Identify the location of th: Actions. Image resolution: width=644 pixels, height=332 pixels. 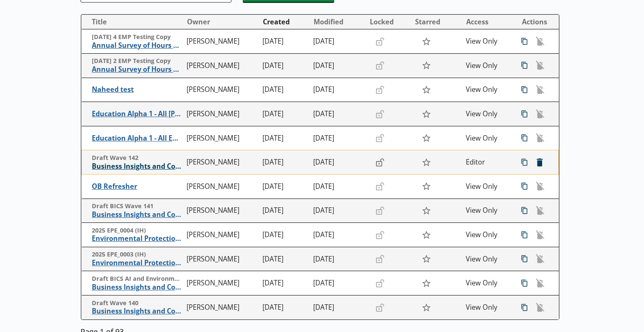
(536, 22).